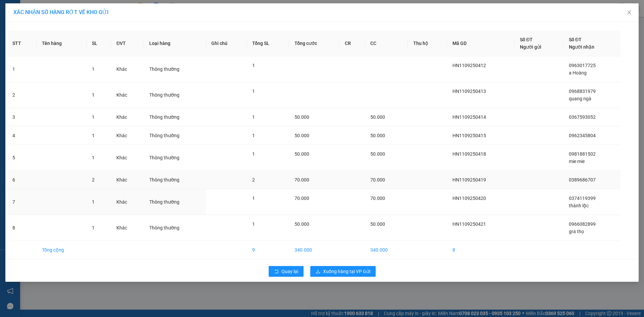  What do you see at coordinates (290, 271) in the screenshot?
I see `span: Quay lại` at bounding box center [290, 271].